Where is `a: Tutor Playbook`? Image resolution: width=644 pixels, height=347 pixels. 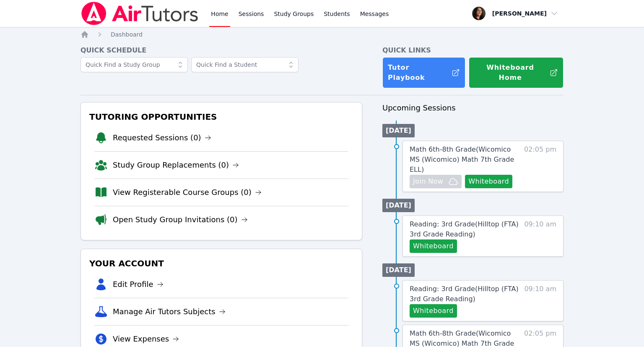
a: Tutor Playbook is located at coordinates (424, 72).